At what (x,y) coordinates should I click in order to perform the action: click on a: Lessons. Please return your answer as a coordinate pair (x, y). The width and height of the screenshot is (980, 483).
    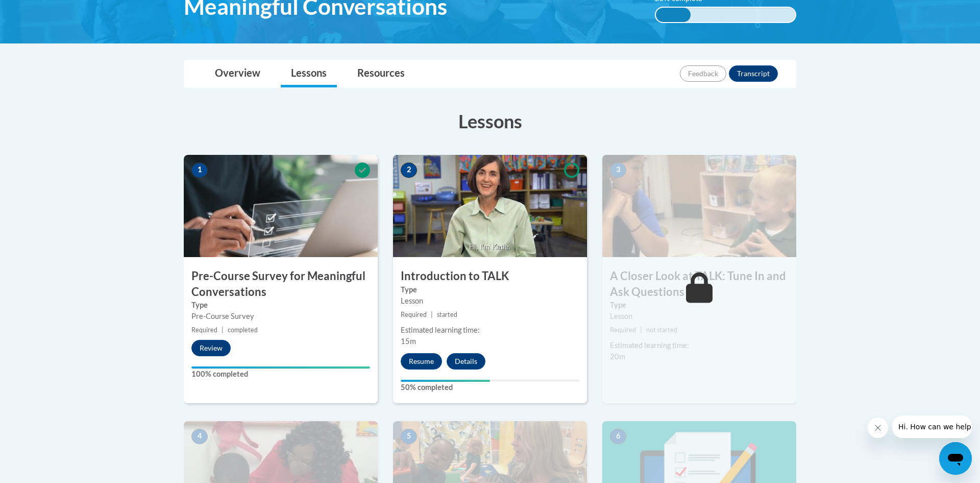
    Looking at the image, I should click on (309, 73).